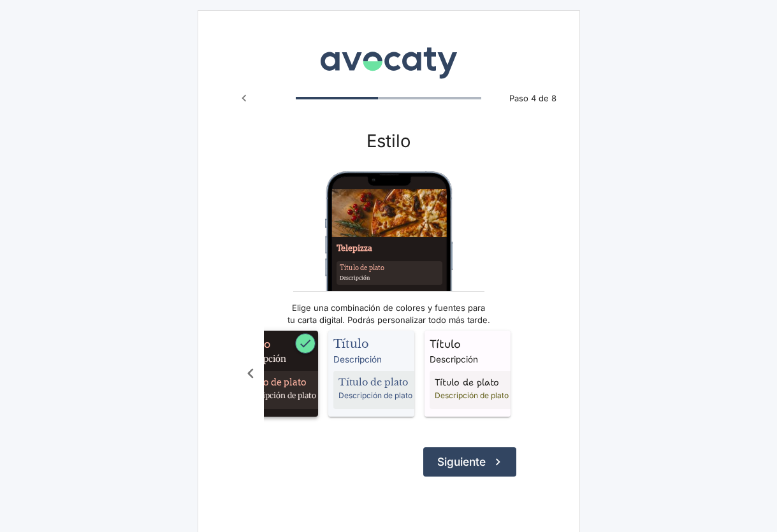  I want to click on button: Scroll a la izquierda, so click(251, 373).